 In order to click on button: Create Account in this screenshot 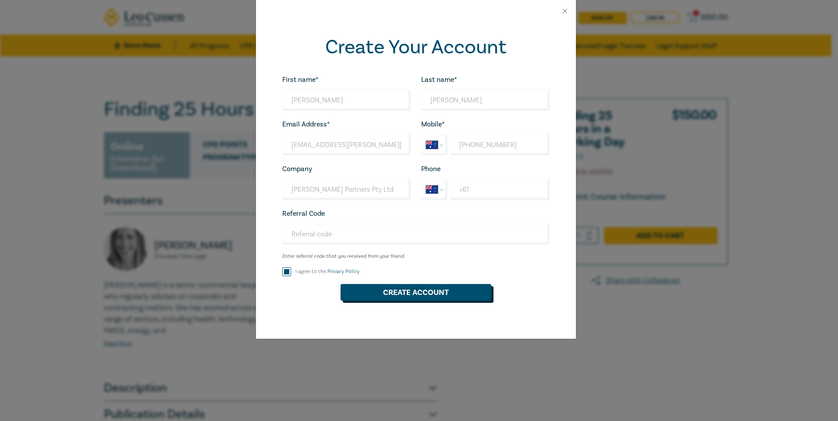, I will do `click(416, 293)`.